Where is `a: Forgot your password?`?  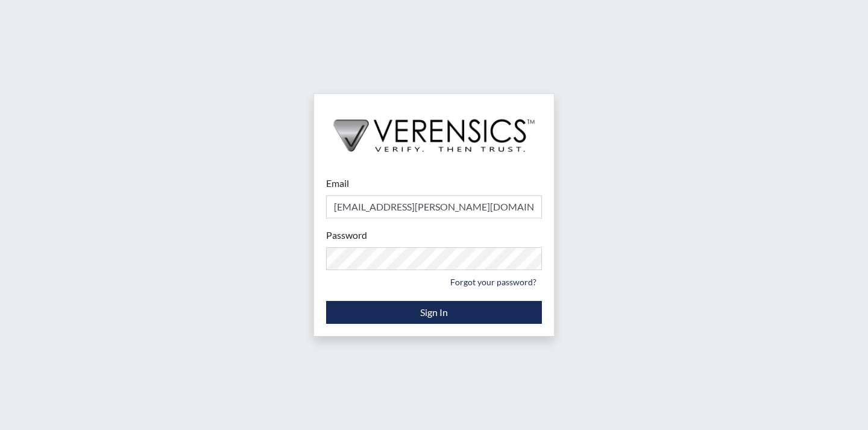
a: Forgot your password? is located at coordinates (493, 282).